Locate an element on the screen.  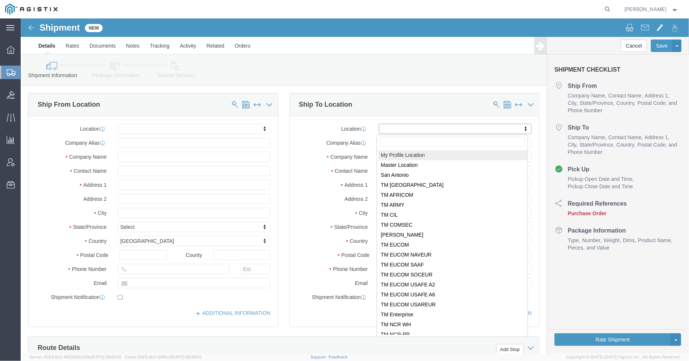
span: Client: 2025.19.0-129fbcf is located at coordinates (163, 357).